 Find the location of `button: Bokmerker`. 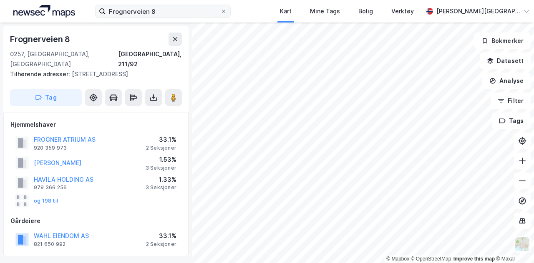

button: Bokmerker is located at coordinates (502, 41).